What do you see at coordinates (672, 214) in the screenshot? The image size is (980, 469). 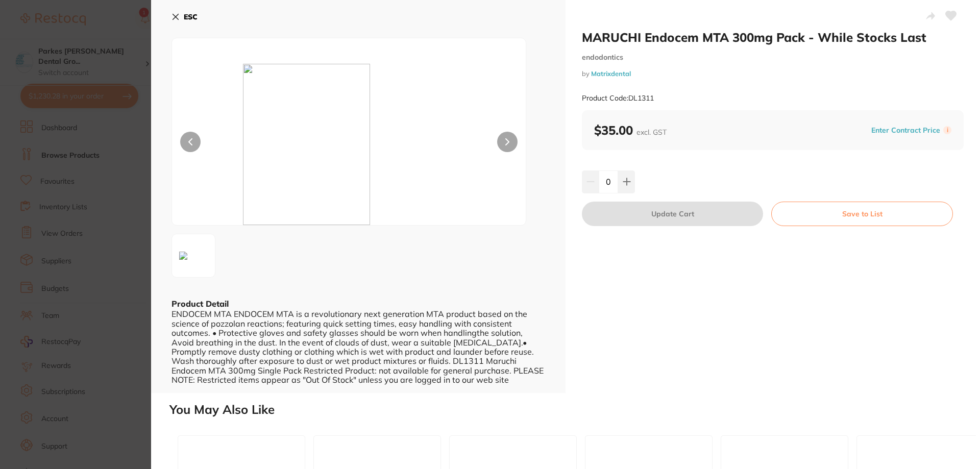 I see `button: Update Cart` at bounding box center [672, 214].